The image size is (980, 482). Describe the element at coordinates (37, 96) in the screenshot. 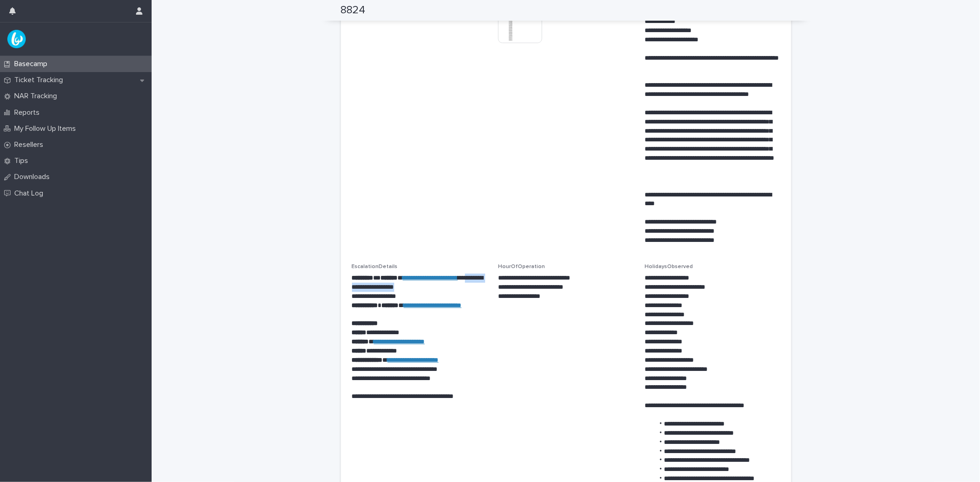

I see `p: NAR Tracking` at that location.